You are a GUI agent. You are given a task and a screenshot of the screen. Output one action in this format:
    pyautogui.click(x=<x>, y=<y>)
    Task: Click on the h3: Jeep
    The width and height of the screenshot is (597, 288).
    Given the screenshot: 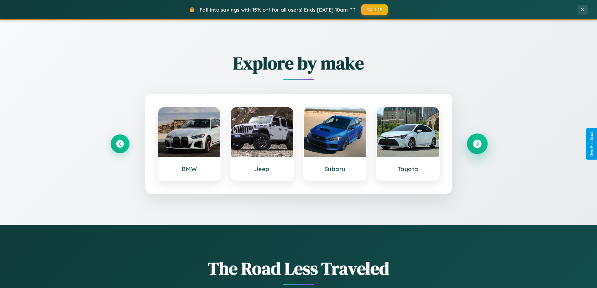 What is the action you would take?
    pyautogui.click(x=262, y=169)
    